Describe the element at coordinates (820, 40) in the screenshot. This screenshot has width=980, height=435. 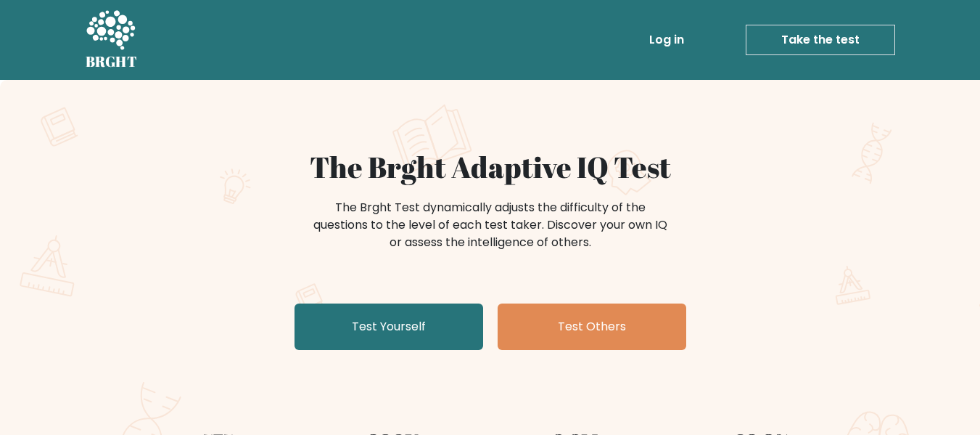
I see `a: Take the test` at that location.